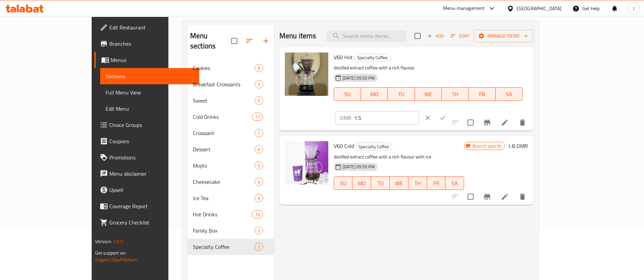 This screenshot has height=280, width=644. What do you see at coordinates (150, 109) in the screenshot?
I see `span: Edit Menu` at bounding box center [150, 109].